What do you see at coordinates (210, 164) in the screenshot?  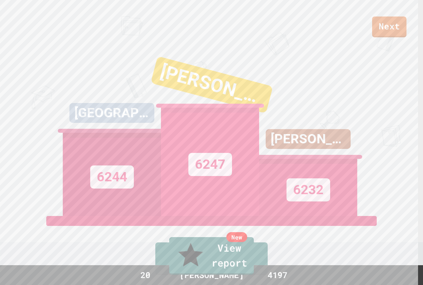 I see `div: 6247` at bounding box center [210, 164].